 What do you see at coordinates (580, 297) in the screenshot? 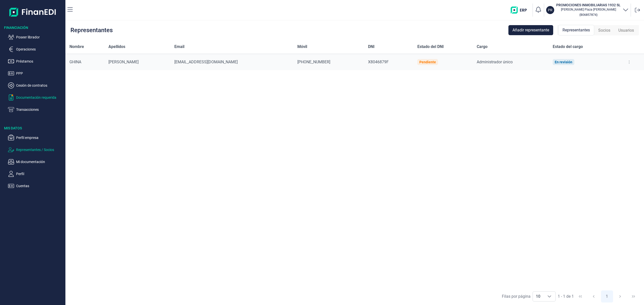
I see `button: First Page` at bounding box center [580, 297].